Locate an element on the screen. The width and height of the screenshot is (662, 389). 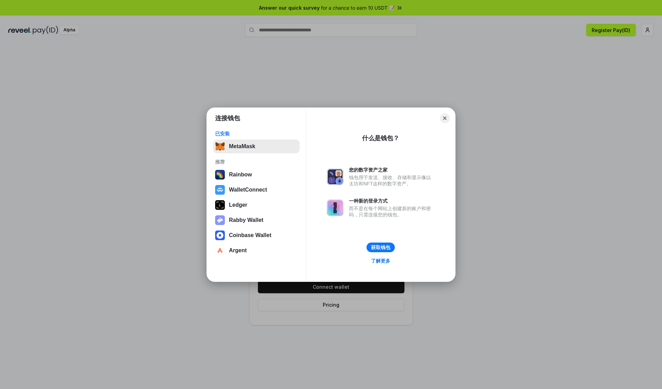
button: 获取钱包 is located at coordinates (380, 247).